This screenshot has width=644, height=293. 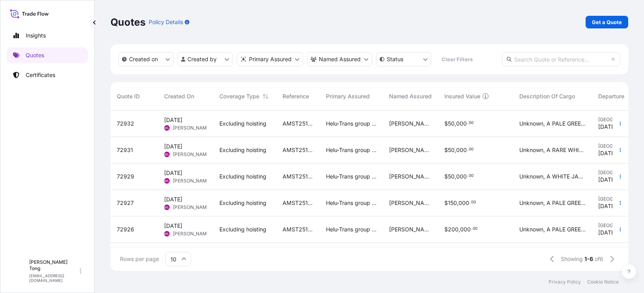 What do you see at coordinates (452, 203) in the screenshot?
I see `span: 150` at bounding box center [452, 203].